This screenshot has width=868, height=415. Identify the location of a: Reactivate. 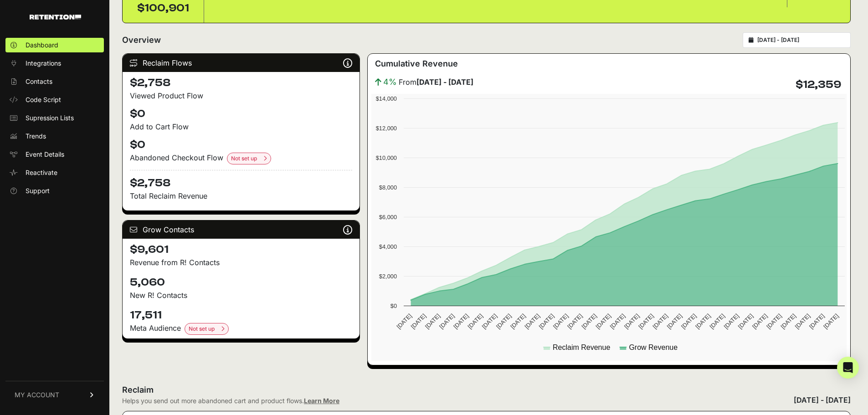
(54, 173).